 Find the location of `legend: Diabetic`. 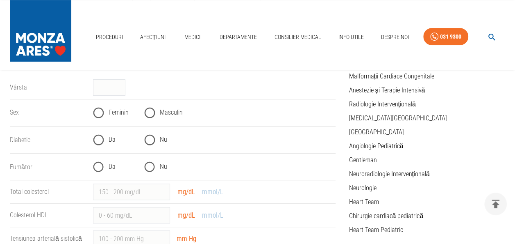

legend: Diabetic is located at coordinates (48, 139).